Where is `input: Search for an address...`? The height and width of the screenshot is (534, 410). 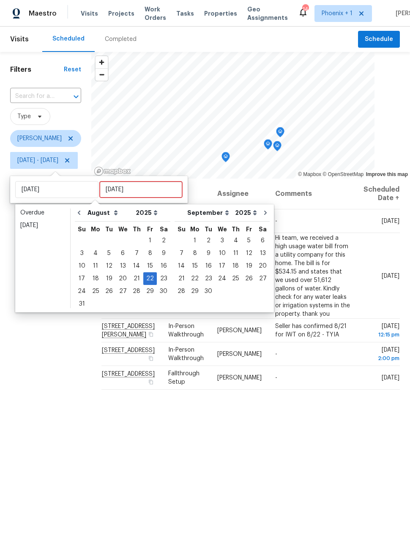 input: Search for an address... is located at coordinates (34, 96).